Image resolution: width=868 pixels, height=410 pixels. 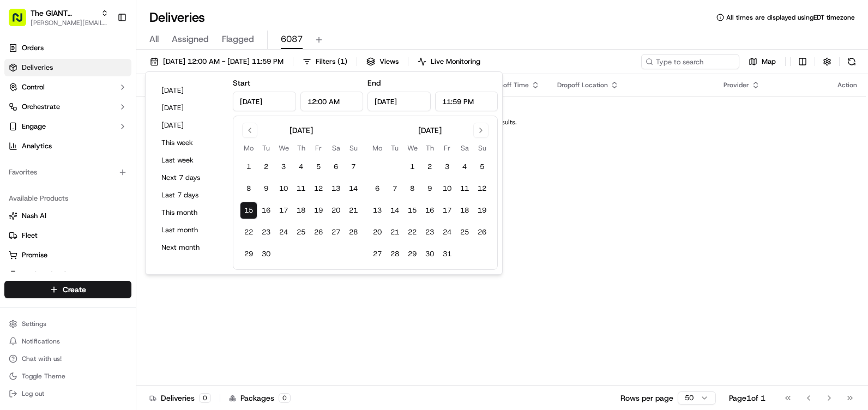 What do you see at coordinates (67, 88) in the screenshot?
I see `button: Control` at bounding box center [67, 88].